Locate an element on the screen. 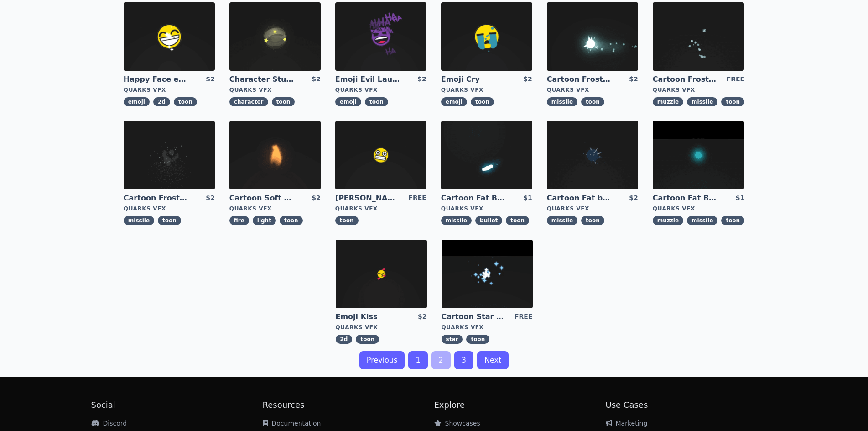 This screenshot has height=431, width=868. a: Cartoon Frost Missile Muzzle Flash is located at coordinates (685, 80).